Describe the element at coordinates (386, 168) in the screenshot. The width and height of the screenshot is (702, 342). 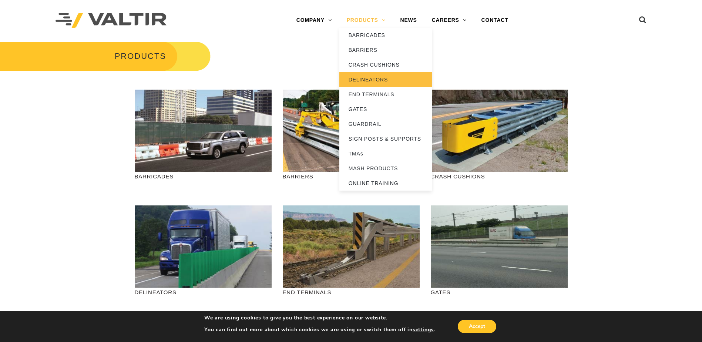
I see `a: MASH PRODUCTS` at that location.